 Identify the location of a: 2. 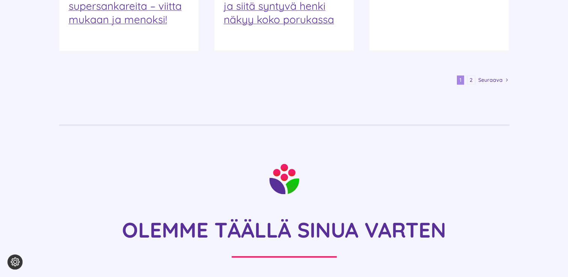
(471, 80).